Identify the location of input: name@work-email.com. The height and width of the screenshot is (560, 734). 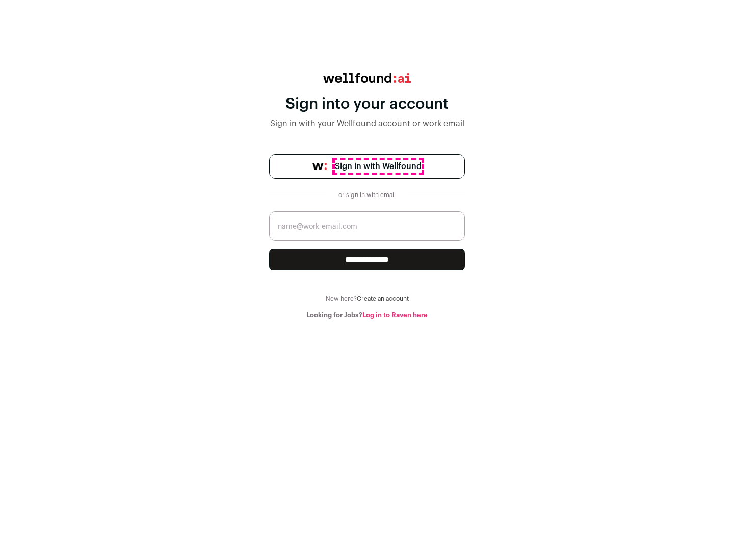
(367, 226).